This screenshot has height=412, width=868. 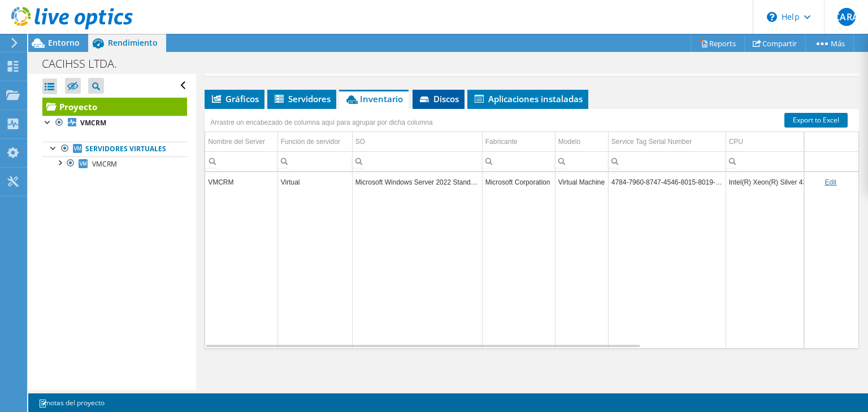 What do you see at coordinates (315, 142) in the screenshot?
I see `td: Función de servidor Column` at bounding box center [315, 142].